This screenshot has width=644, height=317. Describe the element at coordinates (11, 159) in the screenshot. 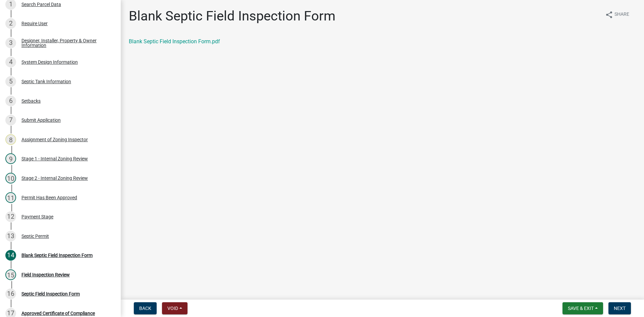

I see `div: 9` at that location.